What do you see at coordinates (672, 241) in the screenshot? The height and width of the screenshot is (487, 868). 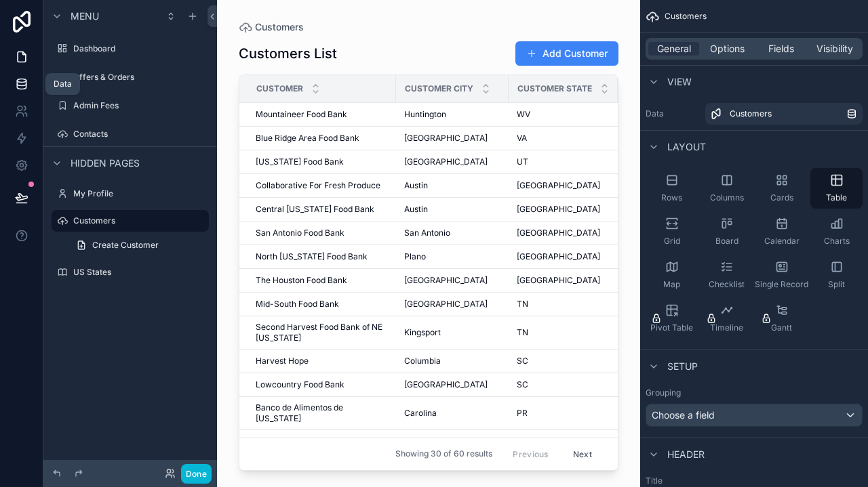 I see `span: Grid` at bounding box center [672, 241].